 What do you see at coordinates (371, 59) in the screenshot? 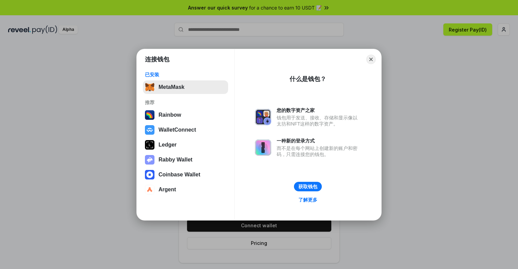
I see `button: Close` at bounding box center [371, 59].